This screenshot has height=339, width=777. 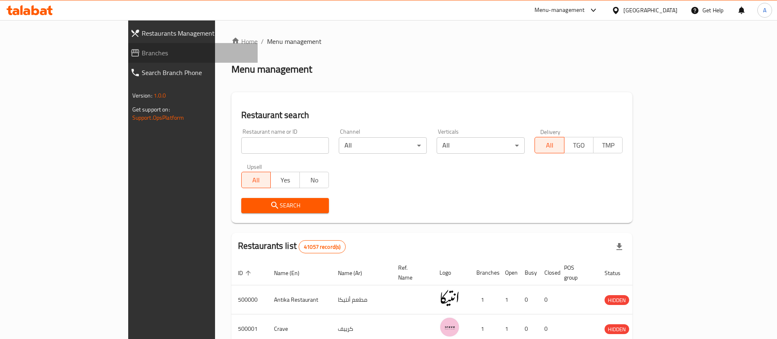 I want to click on div: Menu-management, so click(x=559, y=10).